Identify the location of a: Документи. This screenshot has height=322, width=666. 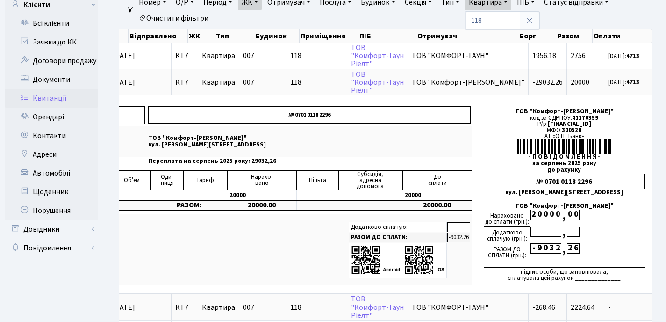
(51, 79).